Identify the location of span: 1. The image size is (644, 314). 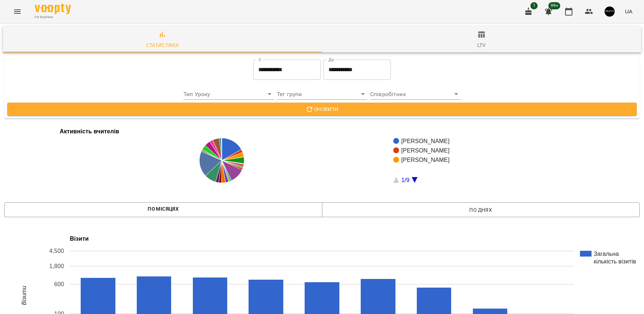
(534, 6).